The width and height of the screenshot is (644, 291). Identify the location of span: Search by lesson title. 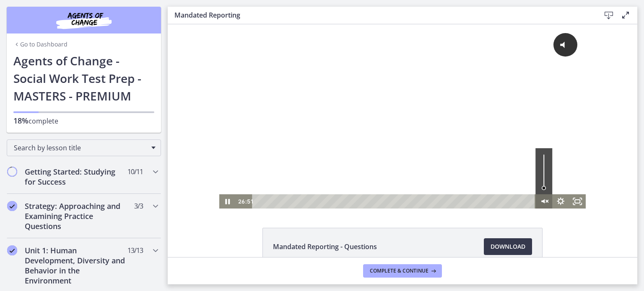
(81, 148).